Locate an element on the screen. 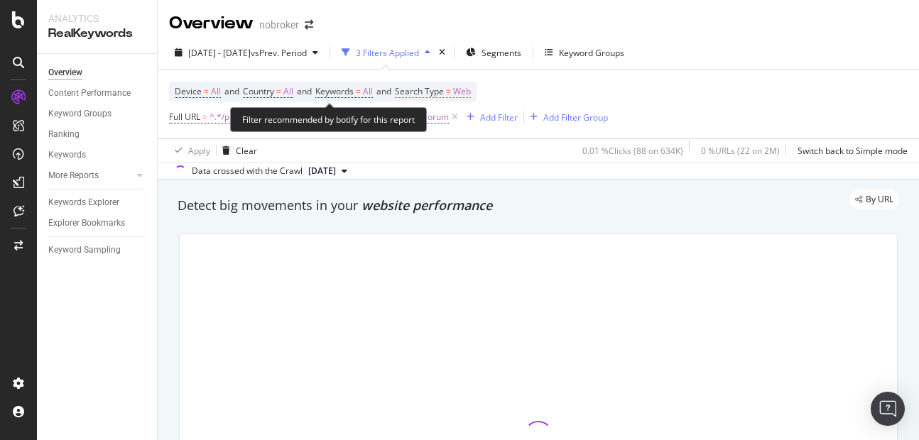 Image resolution: width=919 pixels, height=440 pixels. div: times is located at coordinates (442, 53).